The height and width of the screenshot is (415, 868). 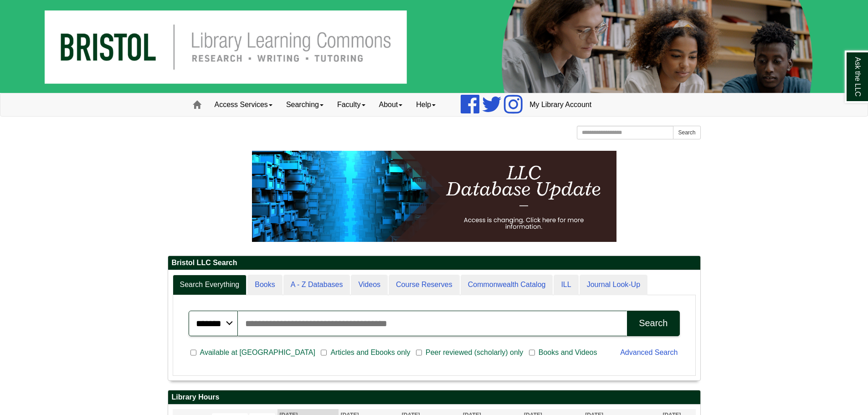 I want to click on a: Videos, so click(x=369, y=285).